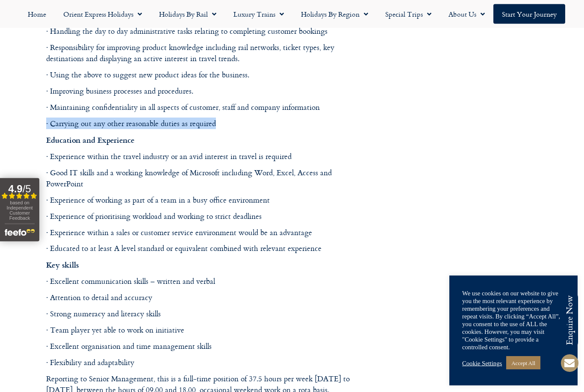 The image size is (584, 392). I want to click on a: Holidays by Rail, so click(188, 14).